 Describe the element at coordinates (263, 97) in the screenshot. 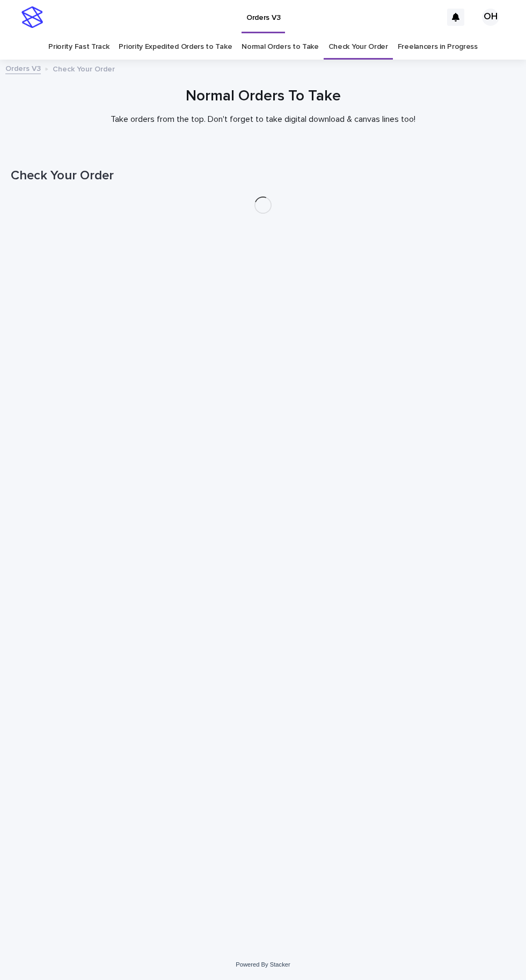

I see `h1: Normal Orders To Take` at that location.